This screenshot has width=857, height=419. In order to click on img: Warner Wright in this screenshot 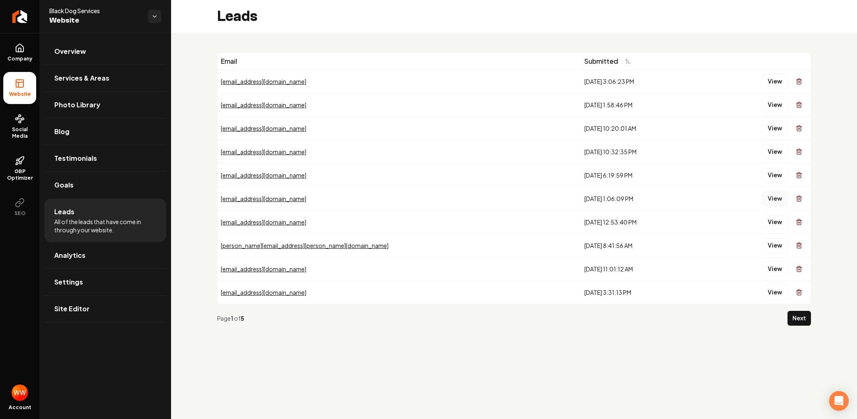, I will do `click(20, 393)`.